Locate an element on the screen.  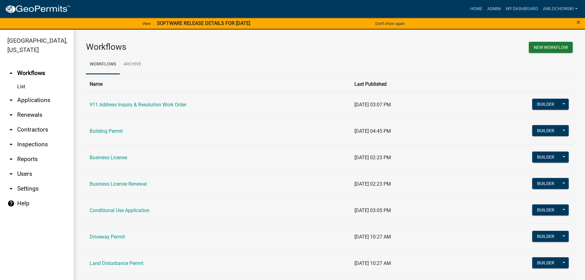
button: New Workflow is located at coordinates (551, 47).